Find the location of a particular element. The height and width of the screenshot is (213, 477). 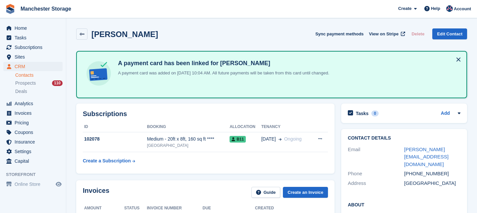

div: 102078 is located at coordinates (115, 139).